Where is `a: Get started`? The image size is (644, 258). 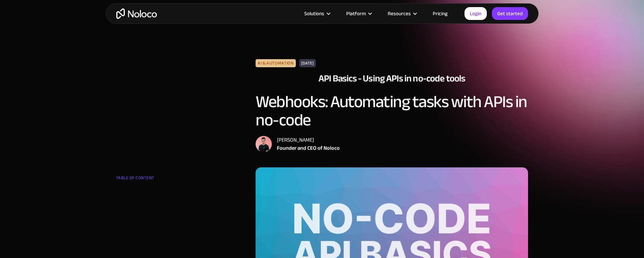
a: Get started is located at coordinates (510, 13).